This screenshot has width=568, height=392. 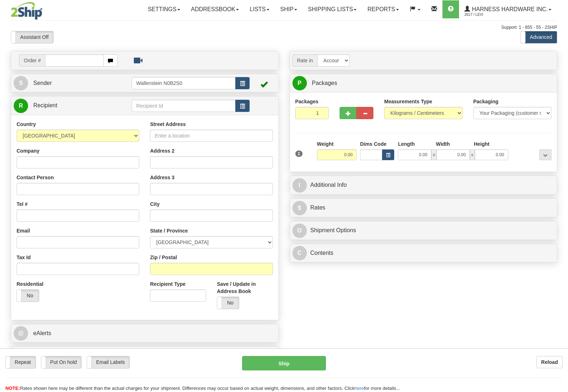 What do you see at coordinates (145, 333) in the screenshot?
I see `a: @ eAlerts` at bounding box center [145, 333].